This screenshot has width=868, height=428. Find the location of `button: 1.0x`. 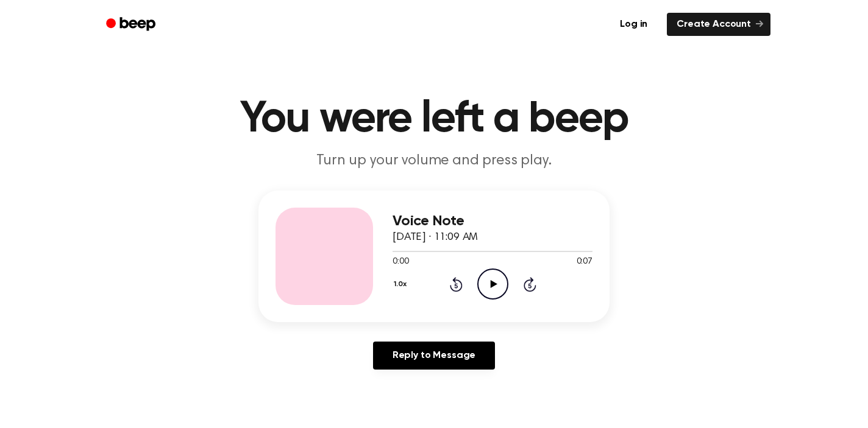

button: 1.0x is located at coordinates (402, 285).